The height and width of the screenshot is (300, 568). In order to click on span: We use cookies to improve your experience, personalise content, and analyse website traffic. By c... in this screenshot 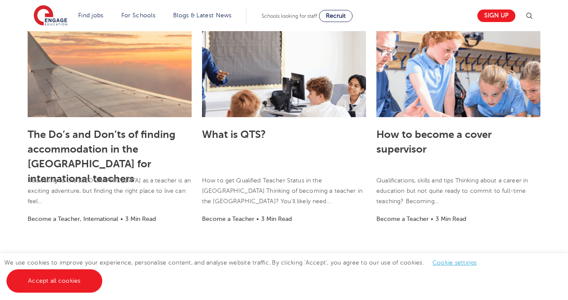, I will do `click(245, 271)`.